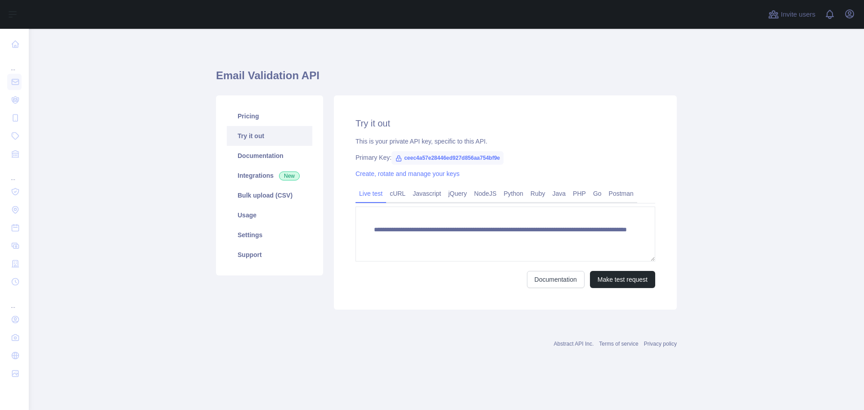 The width and height of the screenshot is (864, 410). I want to click on a: Live test, so click(371, 194).